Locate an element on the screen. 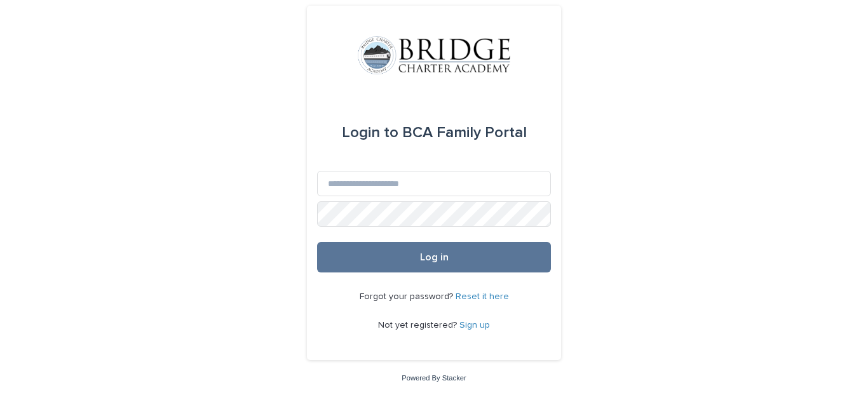 Image resolution: width=868 pixels, height=402 pixels. a: Powered By Stacker is located at coordinates (433, 378).